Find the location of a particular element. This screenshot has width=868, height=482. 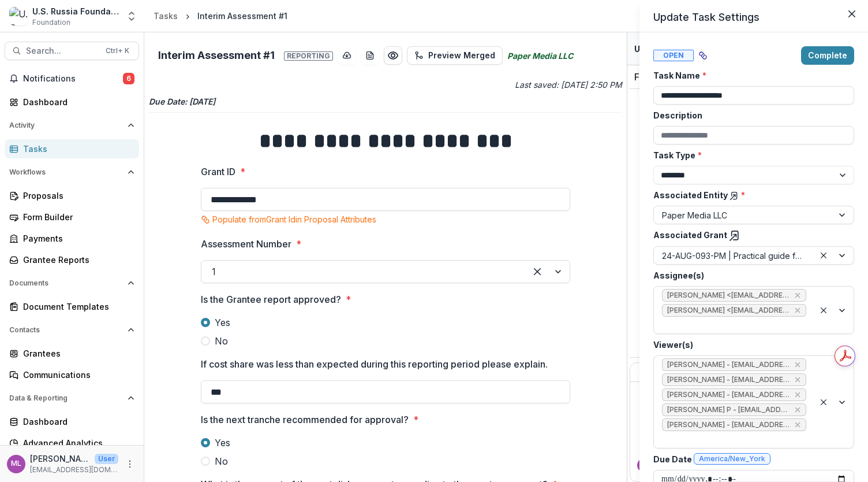

div: Remove Jemile Kelderman - jkelderman@usrf.us is located at coordinates (798, 380).